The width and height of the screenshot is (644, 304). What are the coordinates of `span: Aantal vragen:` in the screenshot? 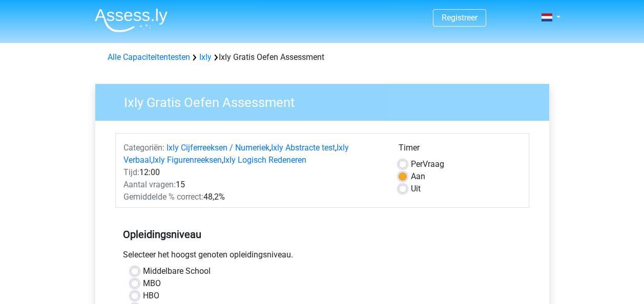 It's located at (150, 185).